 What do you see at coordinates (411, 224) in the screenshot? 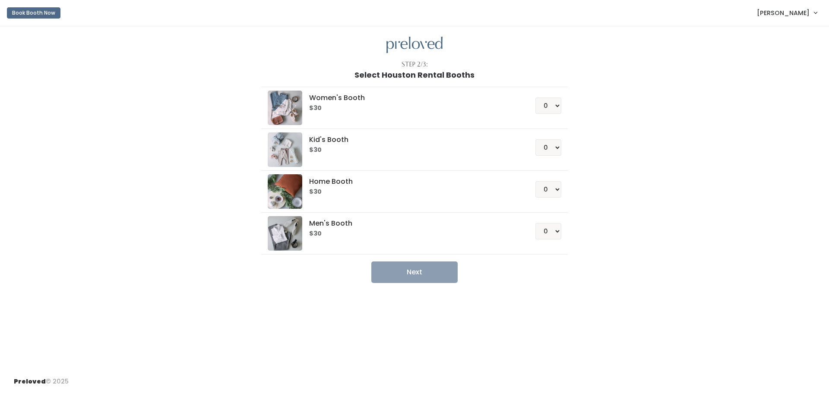
I see `h5: Men's Booth` at bounding box center [411, 224].